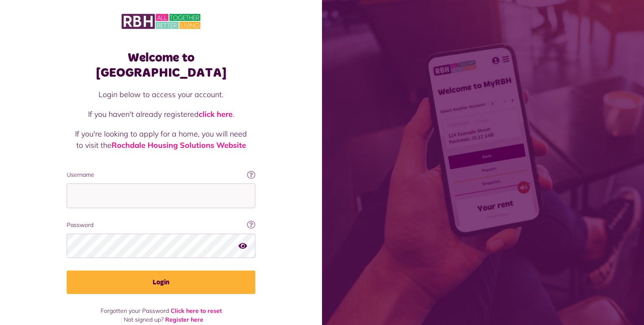 The width and height of the screenshot is (644, 325). I want to click on p: Login below to access your account., so click(161, 94).